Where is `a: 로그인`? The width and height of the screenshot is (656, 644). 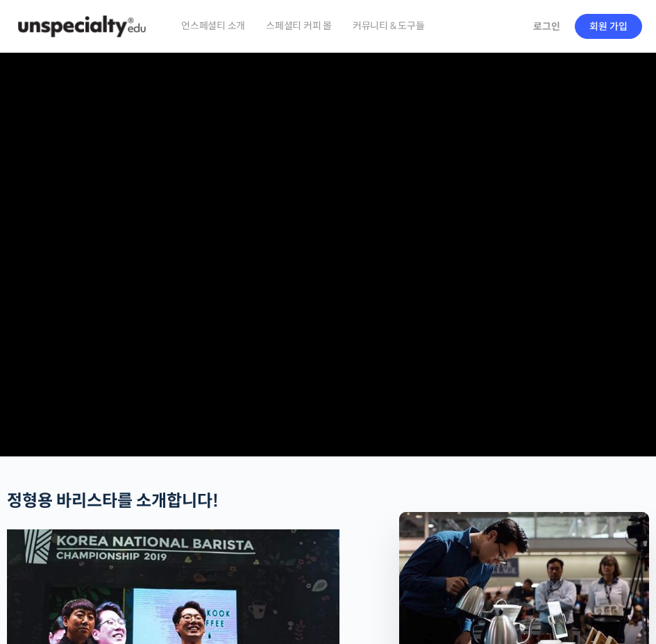
a: 로그인 is located at coordinates (547, 26).